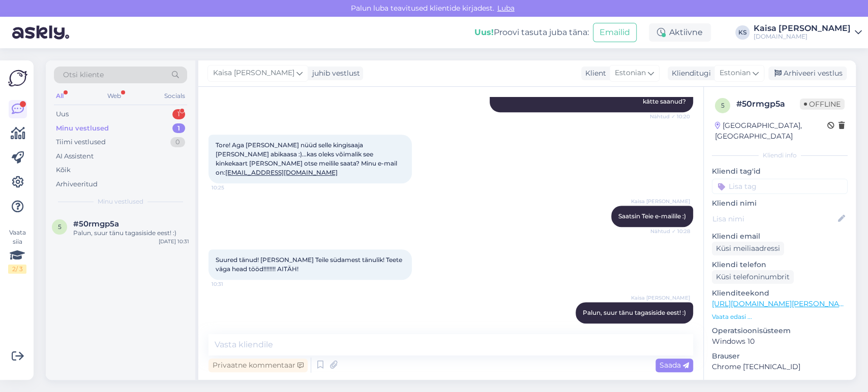  Describe the element at coordinates (131, 233) in the screenshot. I see `div: Palun, suur tänu tagasiside eest! :)` at that location.